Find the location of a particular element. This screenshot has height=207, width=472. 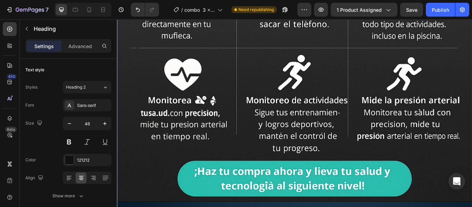

span: 1 product assigned is located at coordinates (359, 10).